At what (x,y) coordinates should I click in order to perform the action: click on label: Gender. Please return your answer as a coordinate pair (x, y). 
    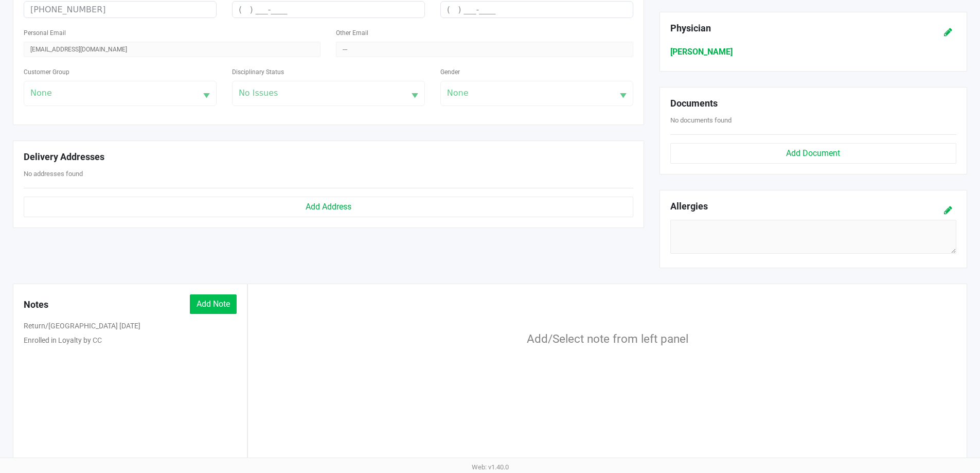
    Looking at the image, I should click on (450, 72).